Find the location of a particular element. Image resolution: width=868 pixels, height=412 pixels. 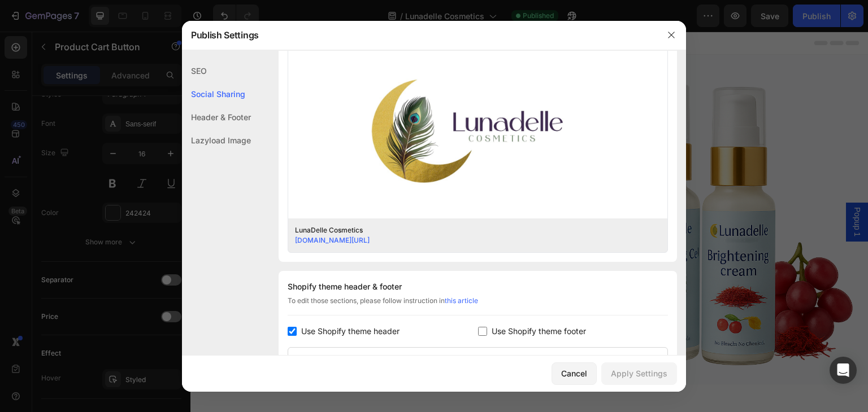

i: "My skin has drastically changed, I finally feel confident going makeup-free. Thank you, [PERSON_... is located at coordinates (165, 277).